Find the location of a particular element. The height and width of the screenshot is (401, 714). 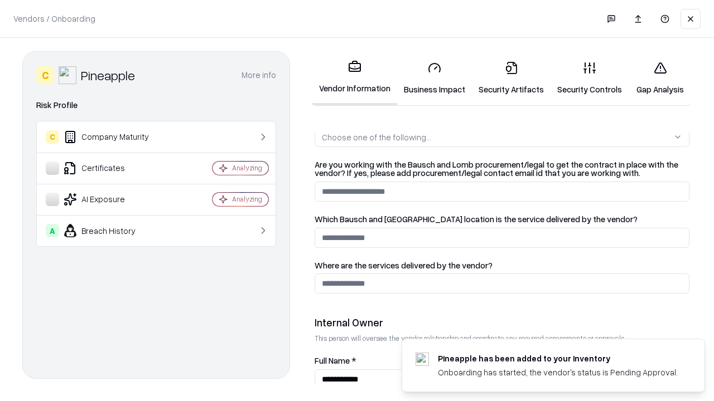

div: AI Exposure is located at coordinates (112, 200).